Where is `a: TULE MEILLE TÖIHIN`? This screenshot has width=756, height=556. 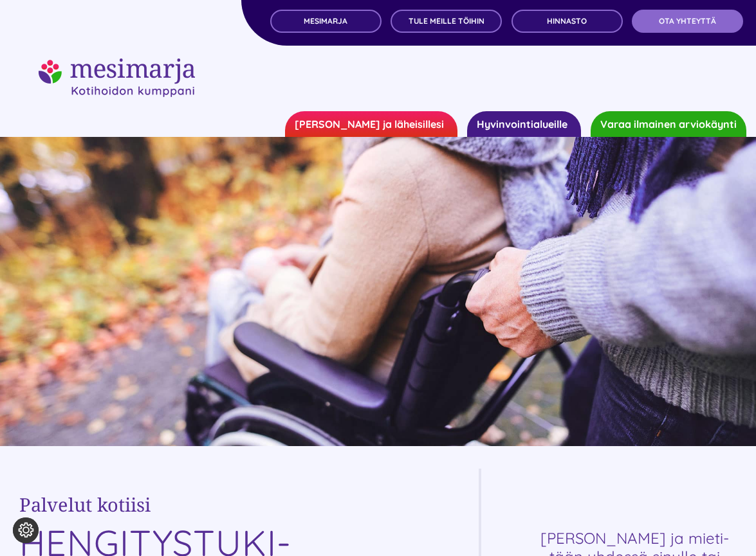
a: TULE MEILLE TÖIHIN is located at coordinates (445, 21).